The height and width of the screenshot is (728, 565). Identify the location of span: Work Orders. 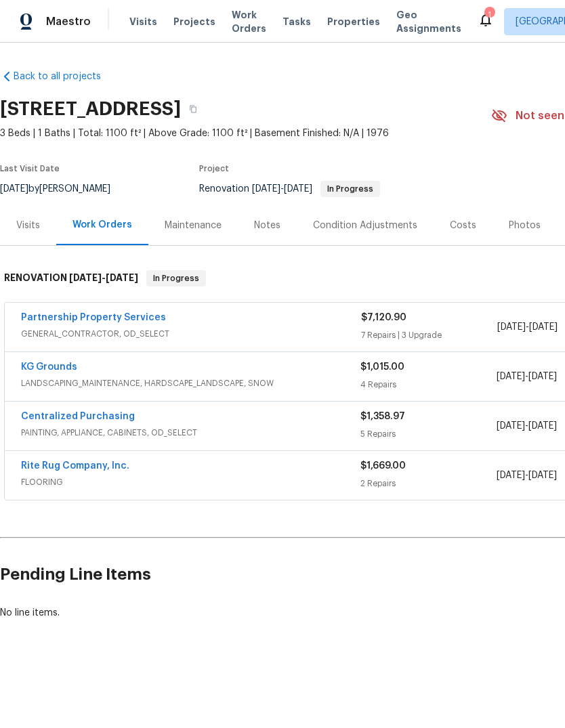
(248, 21).